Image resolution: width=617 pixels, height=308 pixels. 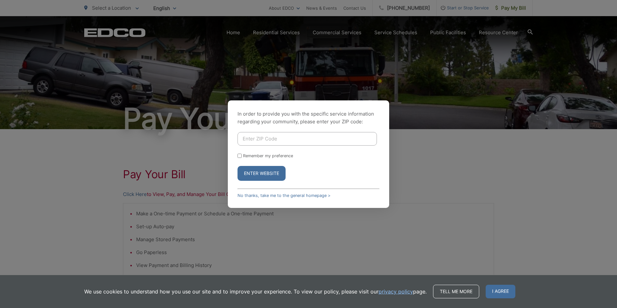 I want to click on label: Remember my preference, so click(x=268, y=155).